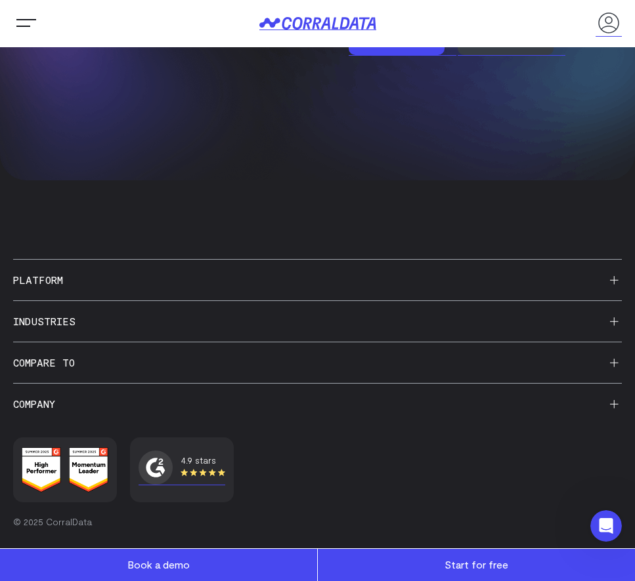 The width and height of the screenshot is (635, 581). I want to click on h3: Platform, so click(317, 280).